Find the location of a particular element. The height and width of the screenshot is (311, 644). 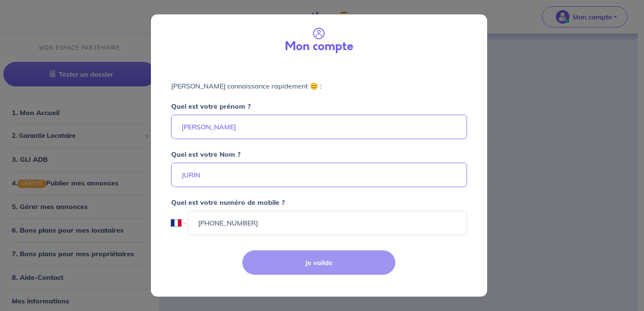

strong: Quel est votre prénom ? is located at coordinates (211, 106).